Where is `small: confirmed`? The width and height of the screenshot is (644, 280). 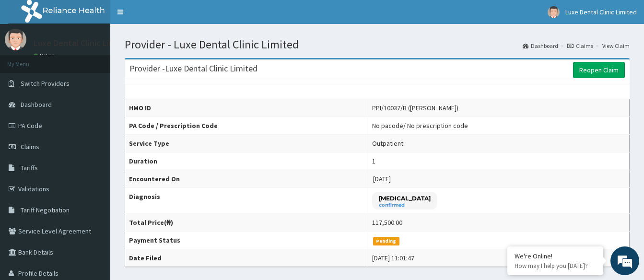
small: confirmed is located at coordinates (405, 205).